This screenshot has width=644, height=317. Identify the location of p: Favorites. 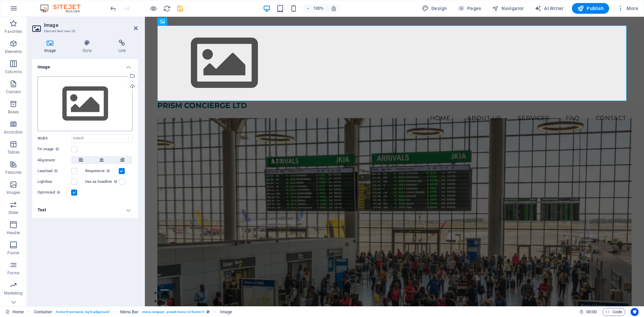
(13, 32).